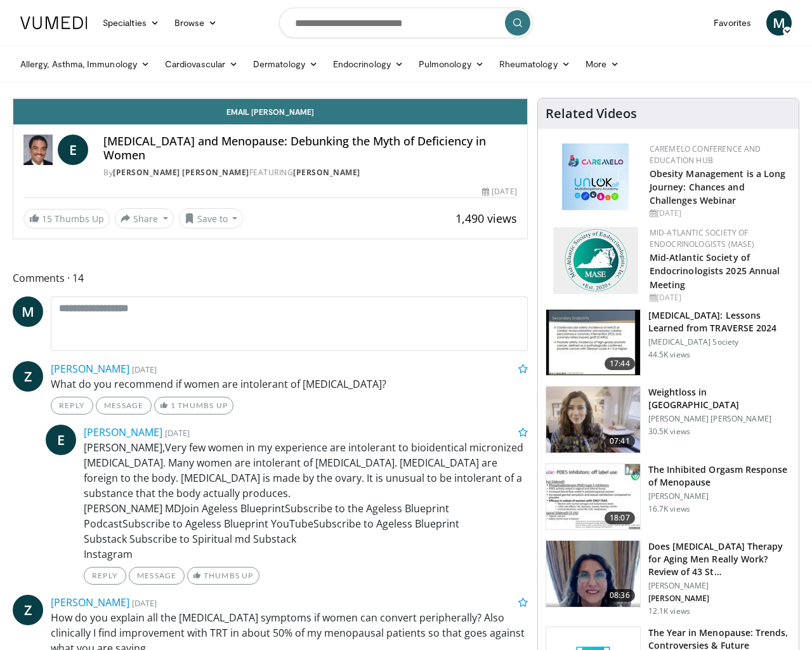  I want to click on span: 15, so click(47, 218).